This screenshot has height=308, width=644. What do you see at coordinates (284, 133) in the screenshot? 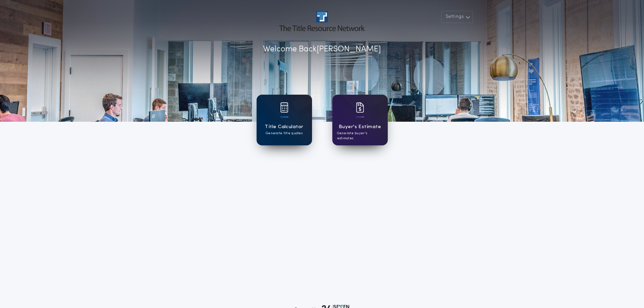
I see `p: Generate title quotes` at bounding box center [284, 133].